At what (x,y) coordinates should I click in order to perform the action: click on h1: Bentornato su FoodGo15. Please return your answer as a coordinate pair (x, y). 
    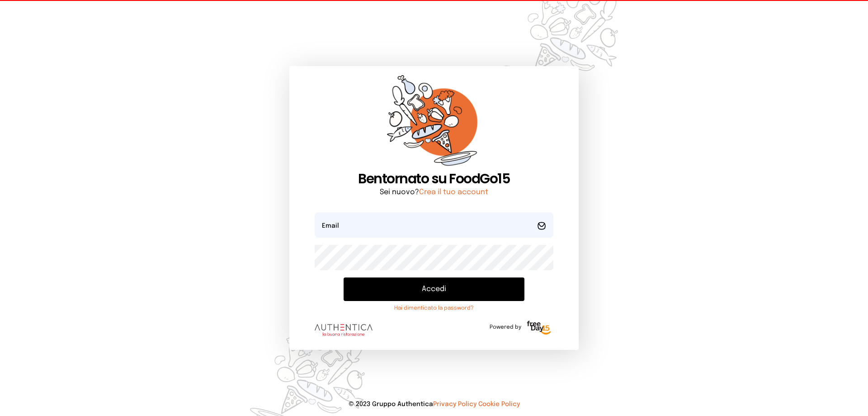
    Looking at the image, I should click on (434, 178).